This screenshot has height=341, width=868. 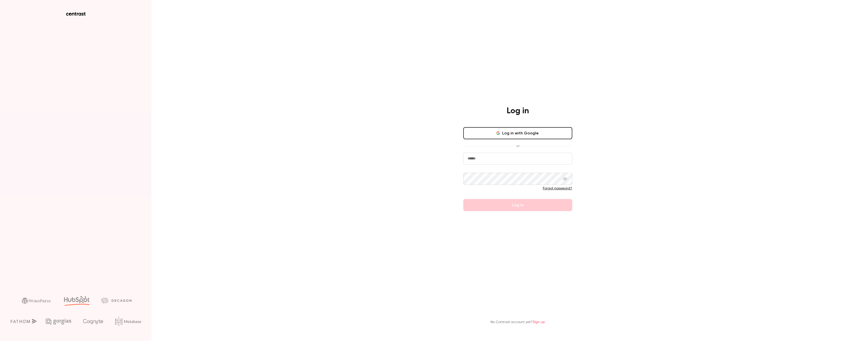 I want to click on span: or, so click(x=518, y=146).